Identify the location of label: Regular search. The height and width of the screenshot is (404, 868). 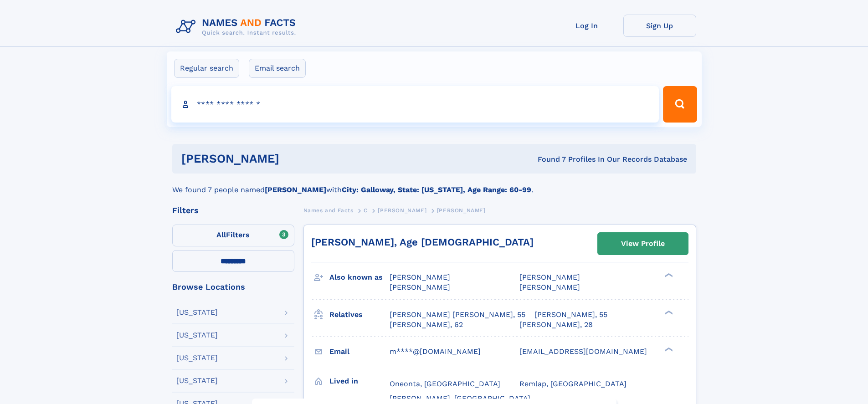
(206, 68).